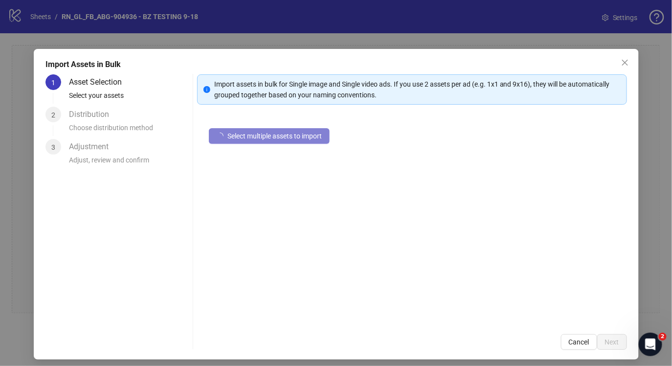 Image resolution: width=672 pixels, height=366 pixels. Describe the element at coordinates (220, 135) in the screenshot. I see `span: loading` at that location.